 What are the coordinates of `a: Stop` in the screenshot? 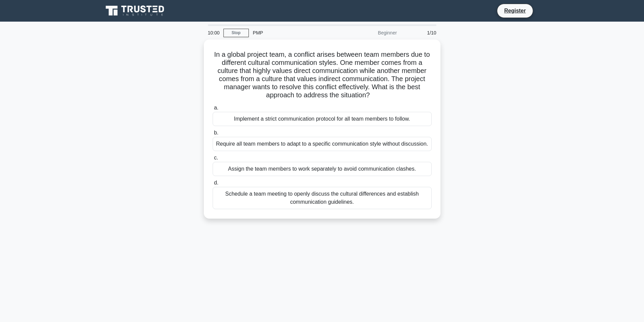 It's located at (236, 33).